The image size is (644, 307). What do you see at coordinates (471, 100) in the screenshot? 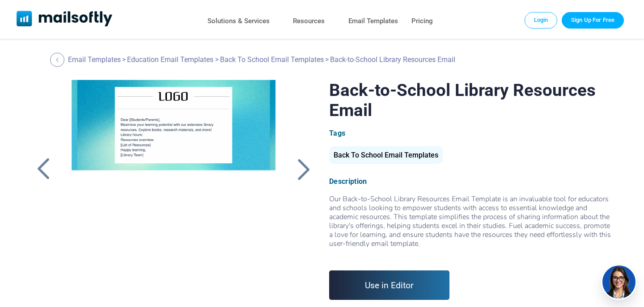
I see `h1: Back-to-School Library Resources Email` at bounding box center [471, 100].